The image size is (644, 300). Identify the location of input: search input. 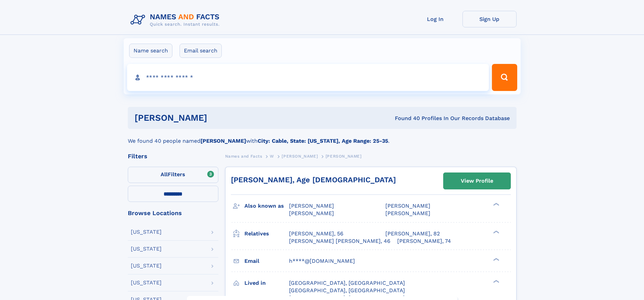
(308, 77).